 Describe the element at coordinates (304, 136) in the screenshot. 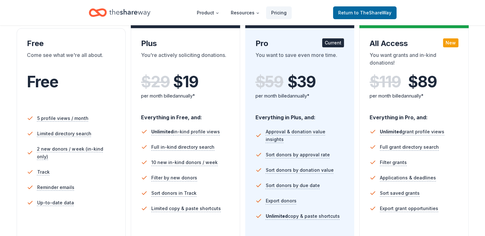

I see `span: Approval & donation value insights` at that location.